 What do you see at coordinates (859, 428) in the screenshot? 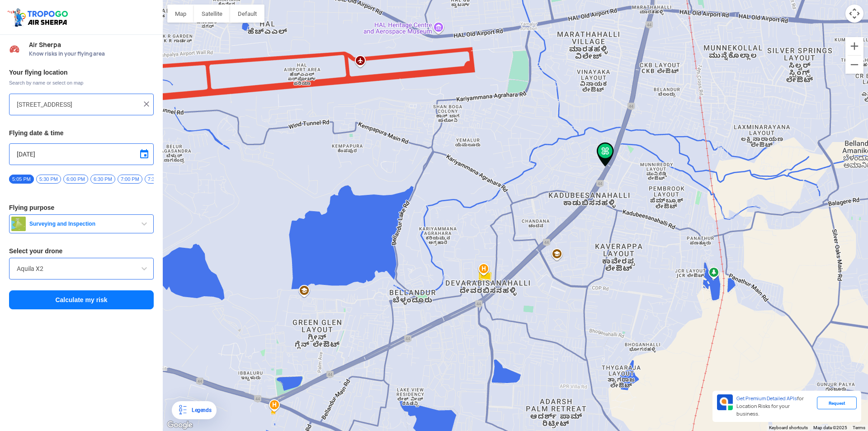
I see `a: Terms` at bounding box center [859, 428].